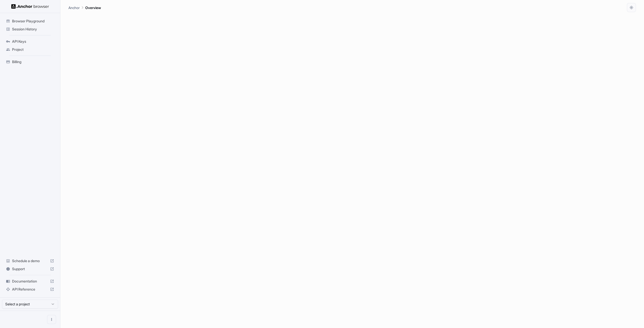 The image size is (644, 328). Describe the element at coordinates (93, 8) in the screenshot. I see `p: Overview` at that location.